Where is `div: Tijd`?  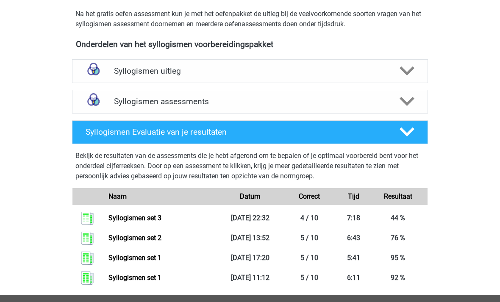
div: Tijd is located at coordinates (354, 197).